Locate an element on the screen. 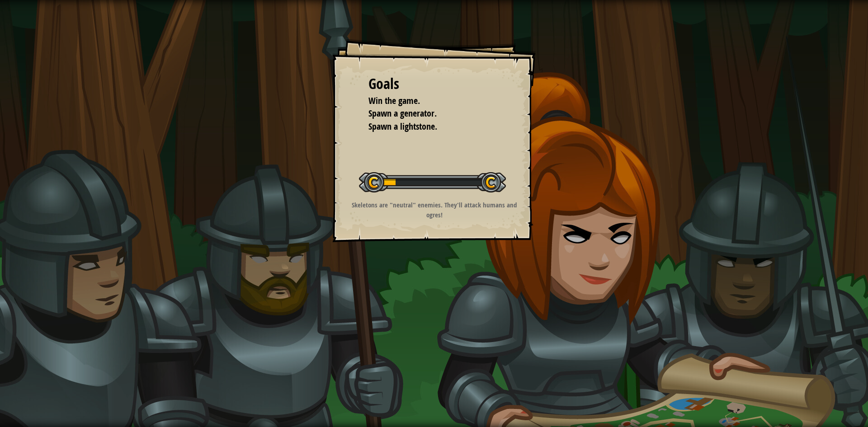  div: Goals is located at coordinates (434, 84).